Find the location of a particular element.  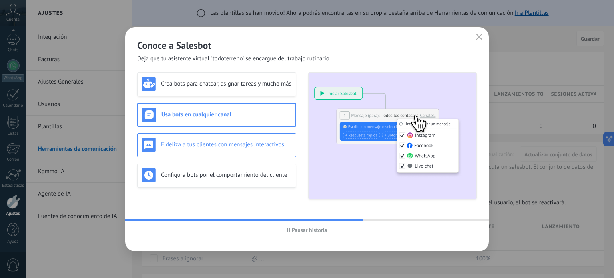

button: Pausar historia is located at coordinates (307, 230).